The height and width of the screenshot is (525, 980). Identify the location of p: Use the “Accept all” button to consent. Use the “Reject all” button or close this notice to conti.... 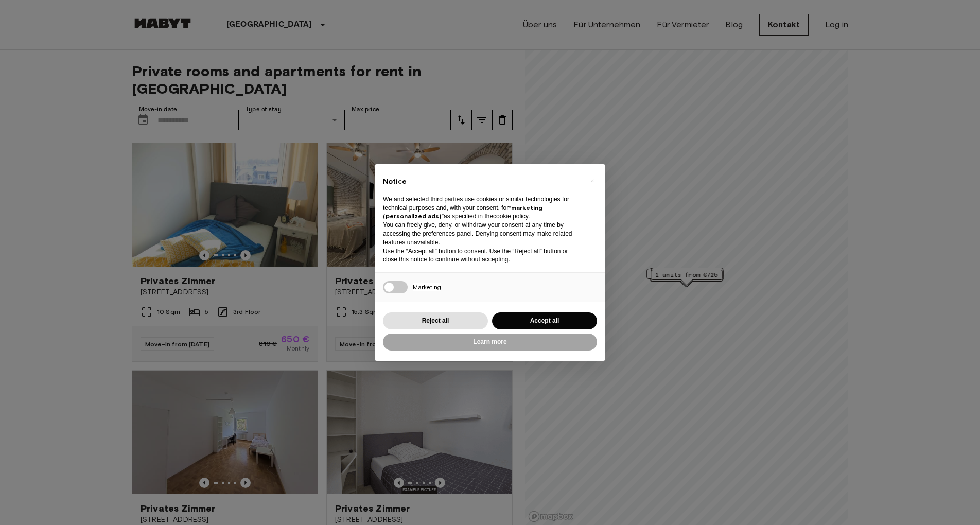
(482, 256).